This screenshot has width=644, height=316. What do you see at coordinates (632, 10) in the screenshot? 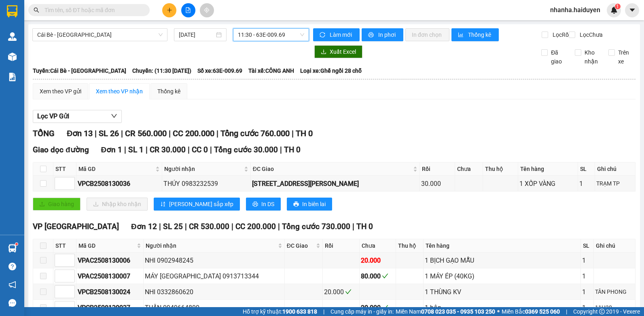
I see `span: caret-down` at bounding box center [632, 10].